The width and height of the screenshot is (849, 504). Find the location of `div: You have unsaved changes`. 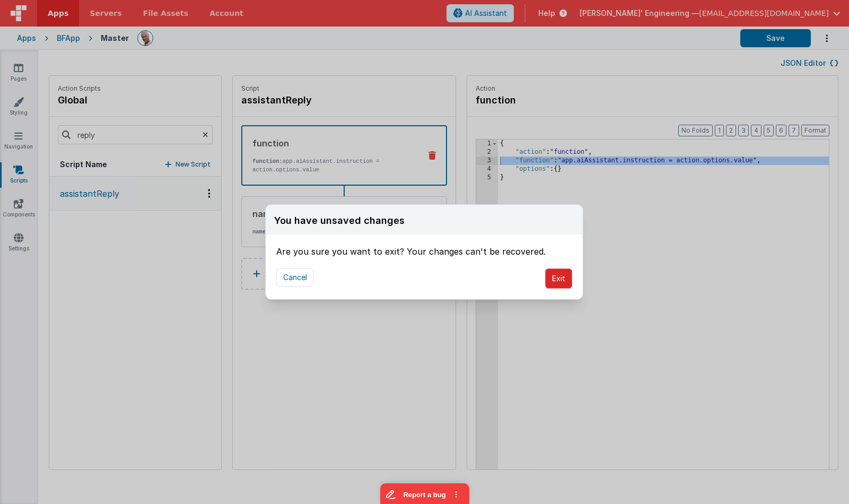

div: You have unsaved changes is located at coordinates (339, 220).